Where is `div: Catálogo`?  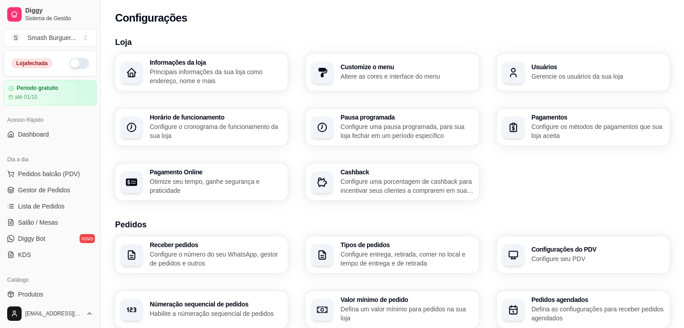
div: Catálogo is located at coordinates (50, 280).